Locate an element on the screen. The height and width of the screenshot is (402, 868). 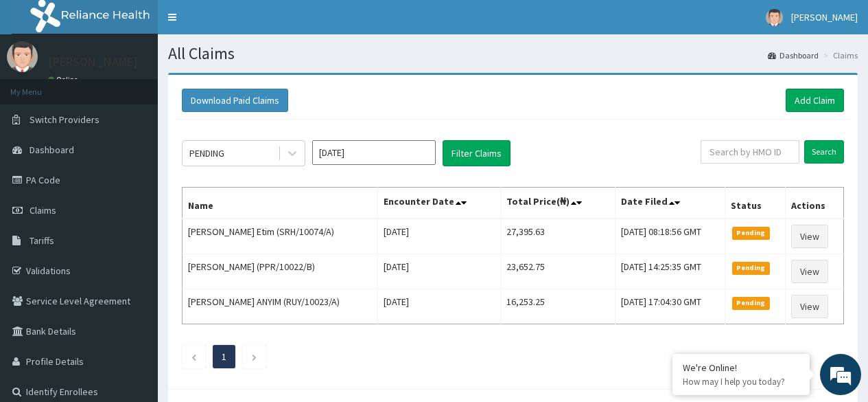
th: Actions is located at coordinates (815, 203).